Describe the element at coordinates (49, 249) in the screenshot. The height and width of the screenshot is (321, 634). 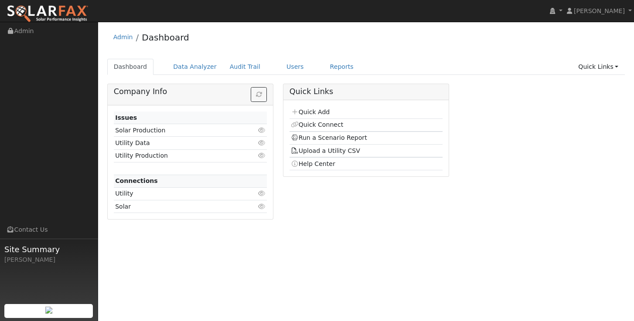
I see `span: Site Summary` at that location.